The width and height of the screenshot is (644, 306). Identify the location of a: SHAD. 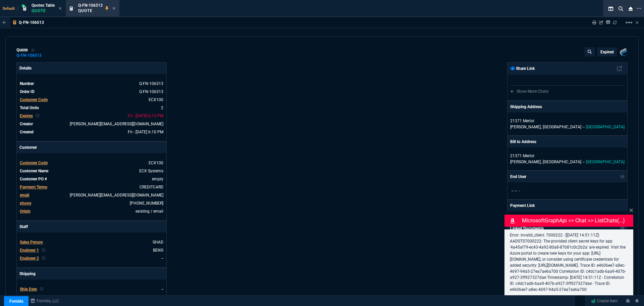
(158, 242).